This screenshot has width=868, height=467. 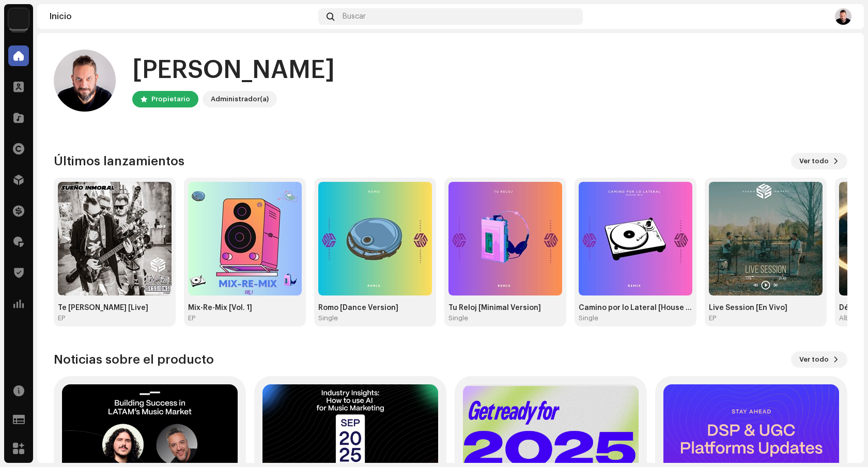 What do you see at coordinates (505, 308) in the screenshot?
I see `div: Tu Reloj [Minimal Version]` at bounding box center [505, 308].